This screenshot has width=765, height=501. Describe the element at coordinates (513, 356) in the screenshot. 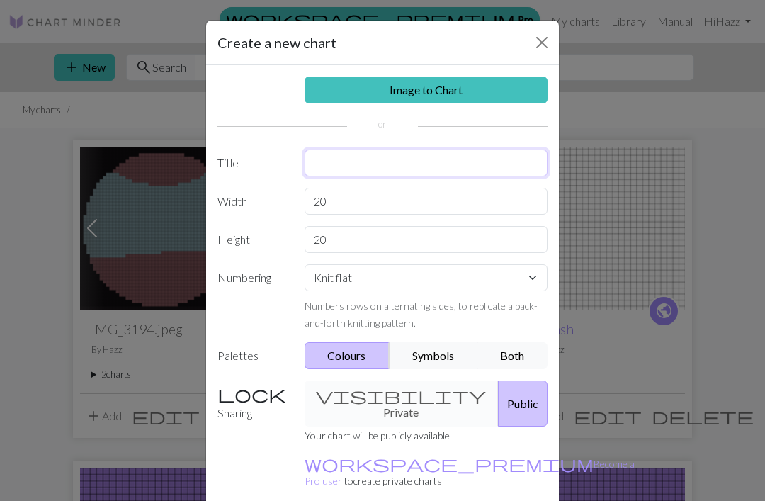

I see `button: Both` at that location.